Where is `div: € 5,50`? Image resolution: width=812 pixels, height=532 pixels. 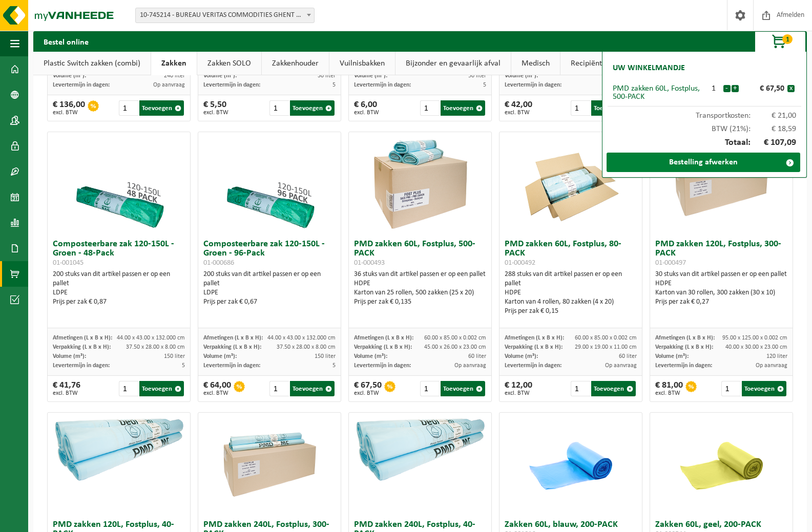 div: € 5,50 is located at coordinates (216, 108).